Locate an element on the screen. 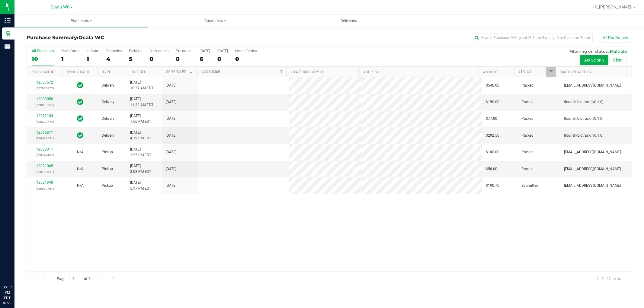 The height and width of the screenshot is (308, 644). a: State Registry ID is located at coordinates (307, 72).